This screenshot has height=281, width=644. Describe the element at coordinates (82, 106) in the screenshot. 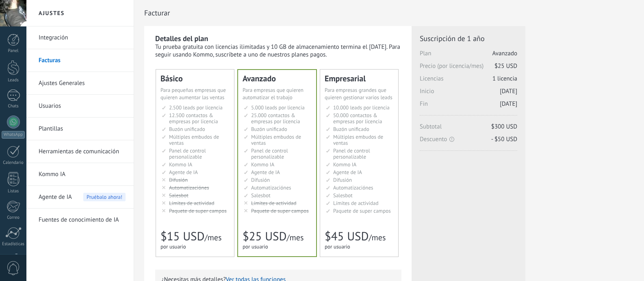

I see `a: Usuarios` at that location.